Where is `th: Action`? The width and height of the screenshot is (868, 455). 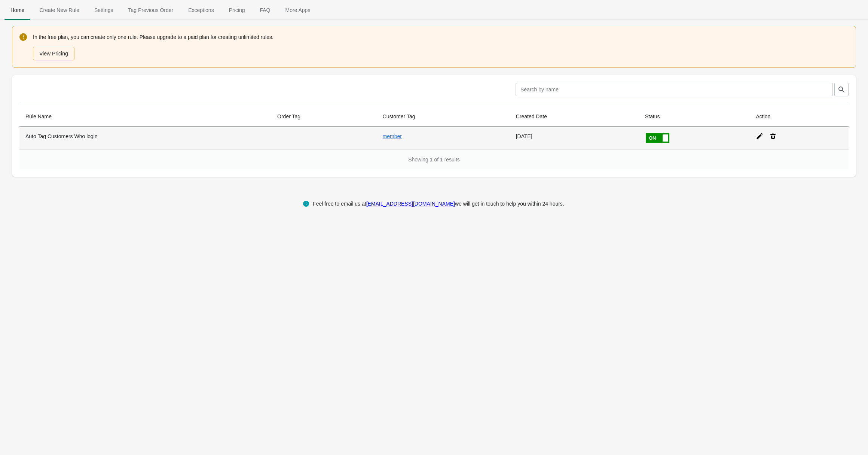 th: Action is located at coordinates (799, 117).